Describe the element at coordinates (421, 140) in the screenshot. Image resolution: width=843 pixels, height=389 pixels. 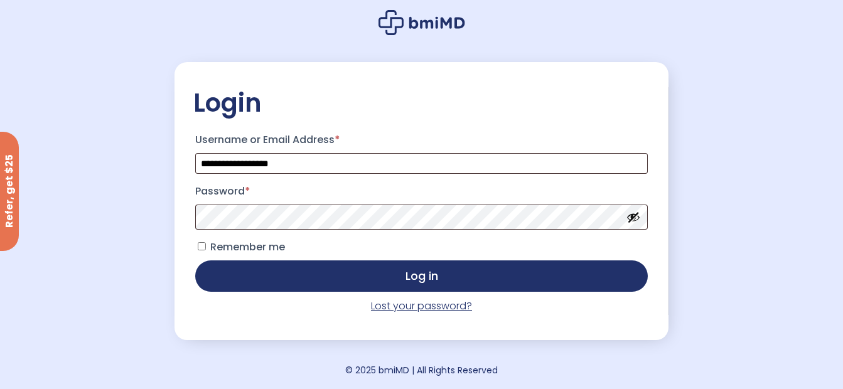
I see `label: Username or Email Address` at that location.